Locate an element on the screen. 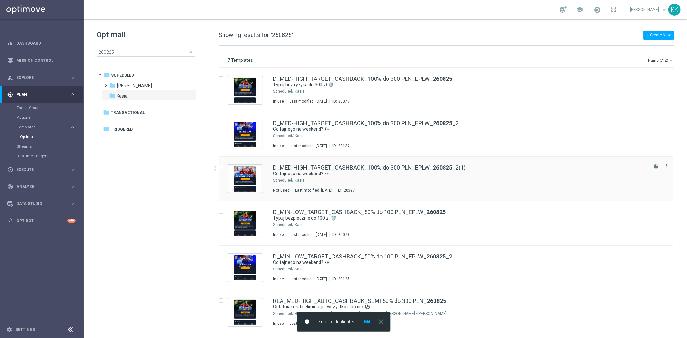  button: Data Studio keyboard_arrow_right is located at coordinates (42, 204).